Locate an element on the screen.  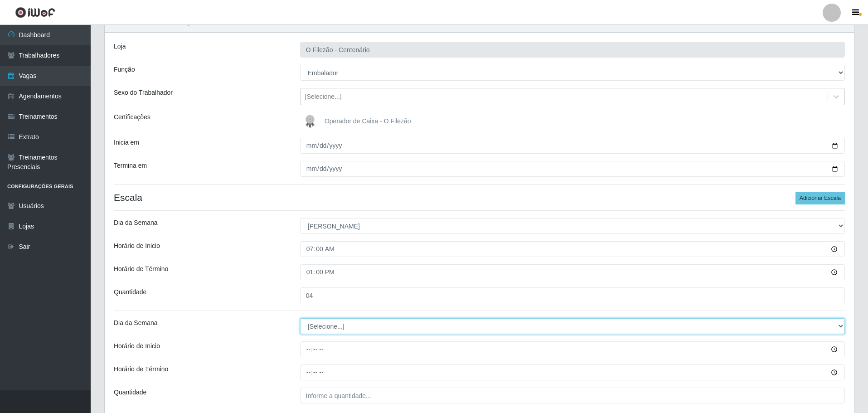
button: Adicionar Escala is located at coordinates (820, 198).